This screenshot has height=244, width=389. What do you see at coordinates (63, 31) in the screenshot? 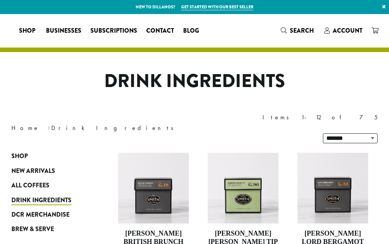
I see `span: Businesses` at bounding box center [63, 31].